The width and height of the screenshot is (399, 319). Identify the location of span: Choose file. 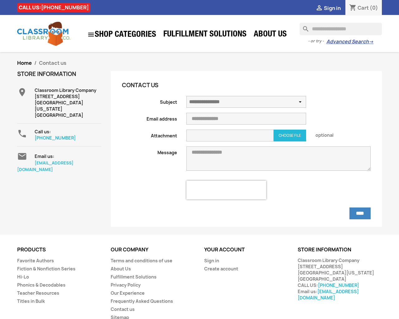
(290, 136).